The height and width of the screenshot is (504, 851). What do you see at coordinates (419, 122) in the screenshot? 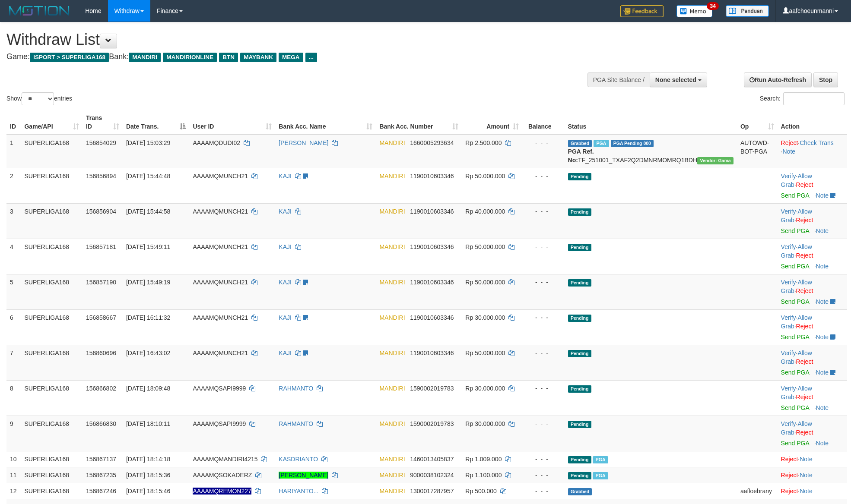
I see `th: Bank Acc. Number: activate to sort column ascending` at bounding box center [419, 122].